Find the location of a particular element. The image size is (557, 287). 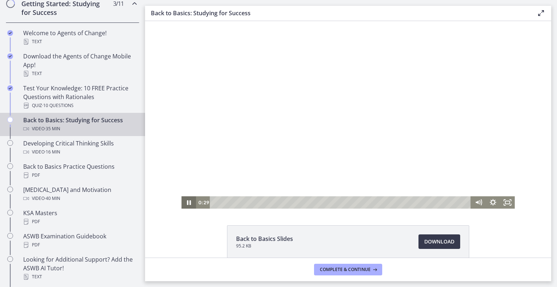

button: Mute is located at coordinates (334, 181).